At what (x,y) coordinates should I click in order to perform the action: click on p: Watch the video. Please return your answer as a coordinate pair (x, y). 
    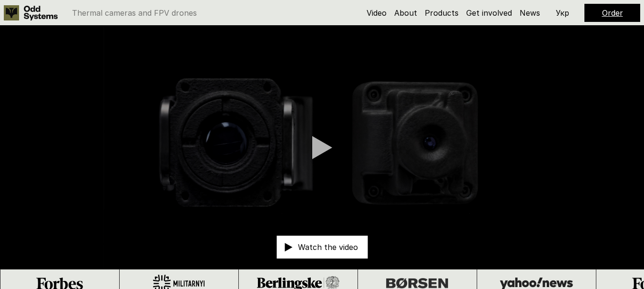
    Looking at the image, I should click on (328, 247).